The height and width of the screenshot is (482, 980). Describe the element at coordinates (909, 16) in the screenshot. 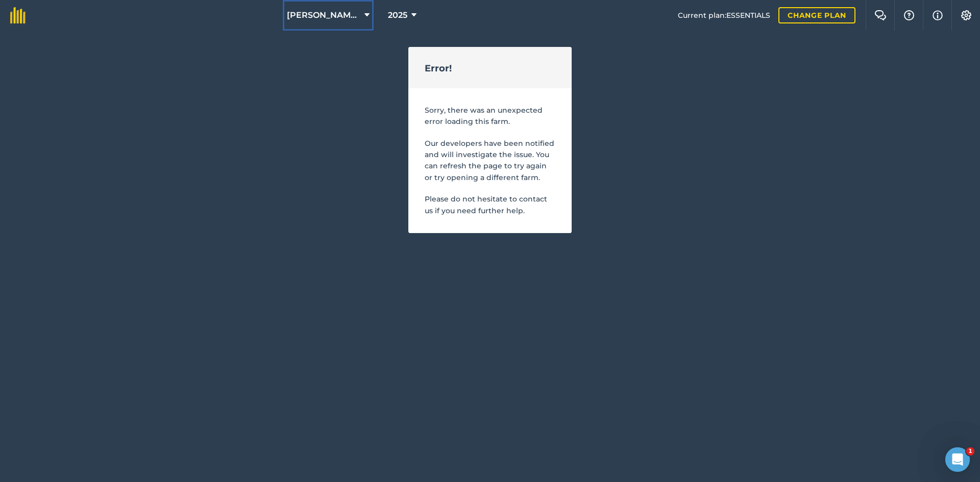

I see `img: A question mark icon` at that location.